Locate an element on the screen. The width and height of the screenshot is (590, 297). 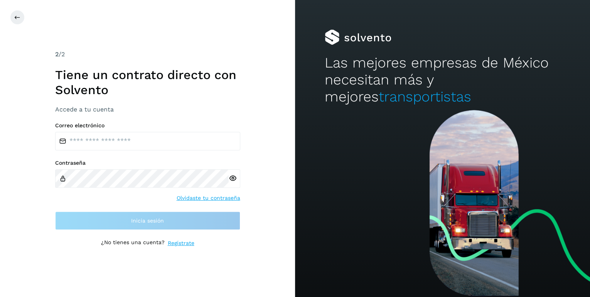
a: Olvidaste tu contraseña is located at coordinates (208, 198).